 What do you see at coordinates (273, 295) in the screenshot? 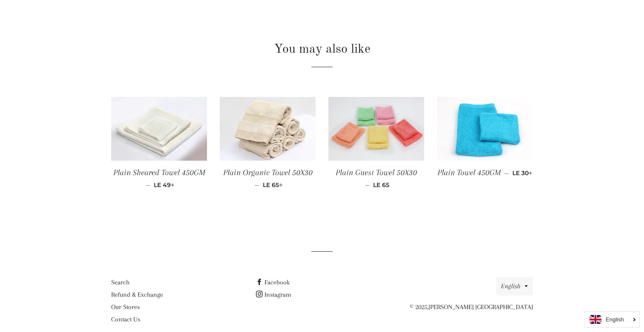
I see `a: Instagram` at bounding box center [273, 295].